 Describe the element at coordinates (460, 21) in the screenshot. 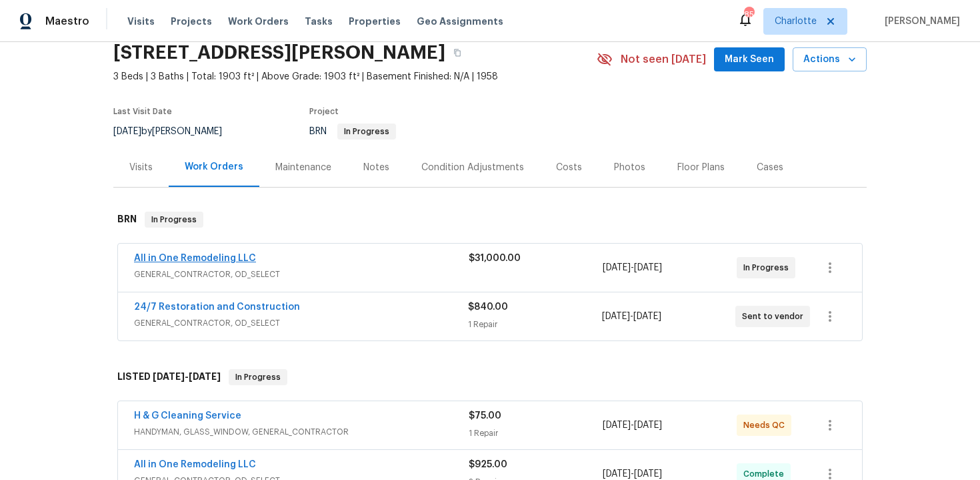

I see `span: Geo Assignments` at that location.